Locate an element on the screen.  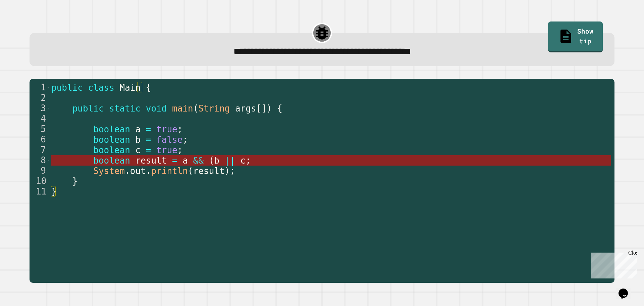
span: Toggle code folding, row 8 is located at coordinates (48, 160).